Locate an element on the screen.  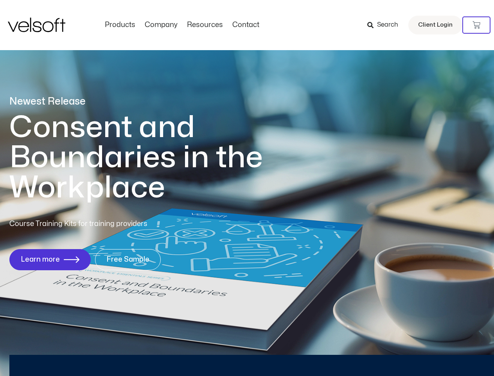
span: Learn more is located at coordinates (40, 259).